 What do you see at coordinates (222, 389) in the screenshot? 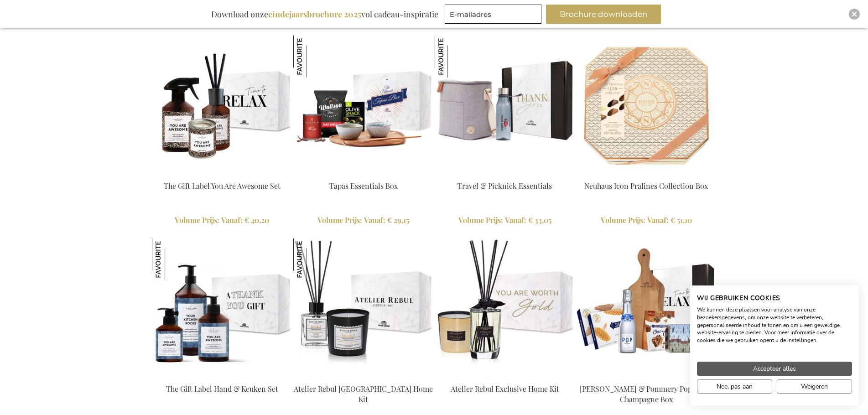
I see `a: The Gift Label Hand & Keuken Set` at bounding box center [222, 389].